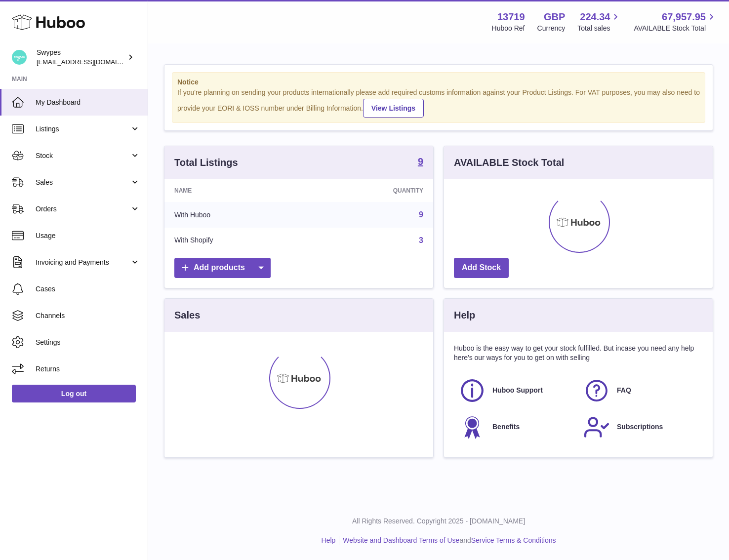 The image size is (729, 560). Describe the element at coordinates (237, 241) in the screenshot. I see `td: With Shopify` at that location.